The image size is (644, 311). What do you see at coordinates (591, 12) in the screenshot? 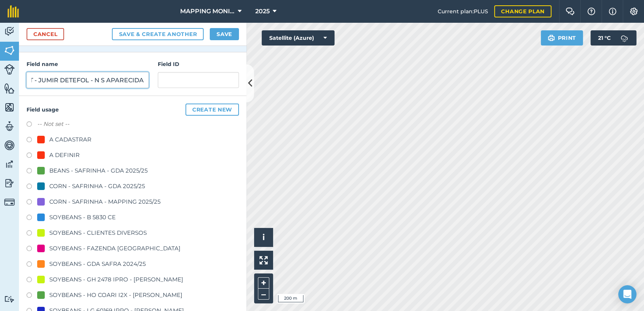
I see `img: A question mark icon` at bounding box center [591, 12].